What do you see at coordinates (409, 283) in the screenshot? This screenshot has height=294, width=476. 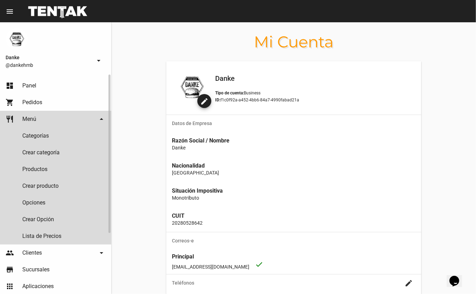 I see `mat-icon: create` at bounding box center [409, 283].